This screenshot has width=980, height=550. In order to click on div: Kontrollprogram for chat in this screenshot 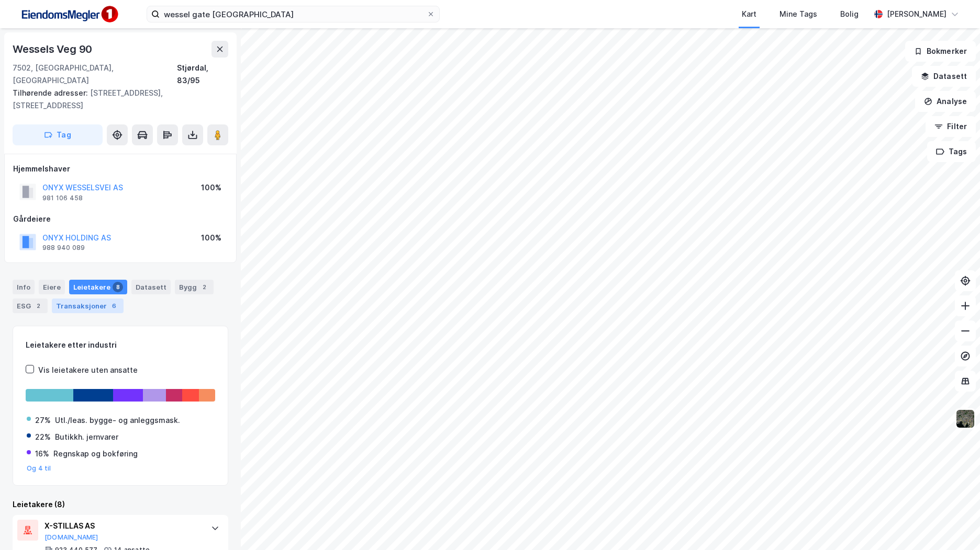, I will do `click(954, 525)`.